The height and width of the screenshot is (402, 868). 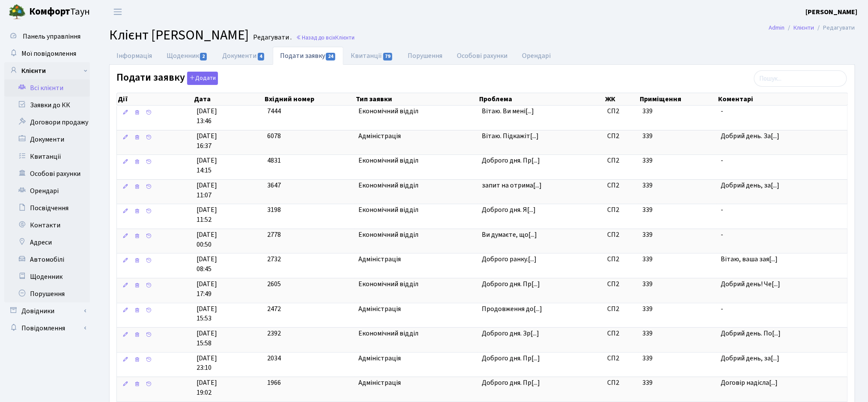 What do you see at coordinates (47, 88) in the screenshot?
I see `a: Всі клієнти` at bounding box center [47, 88].